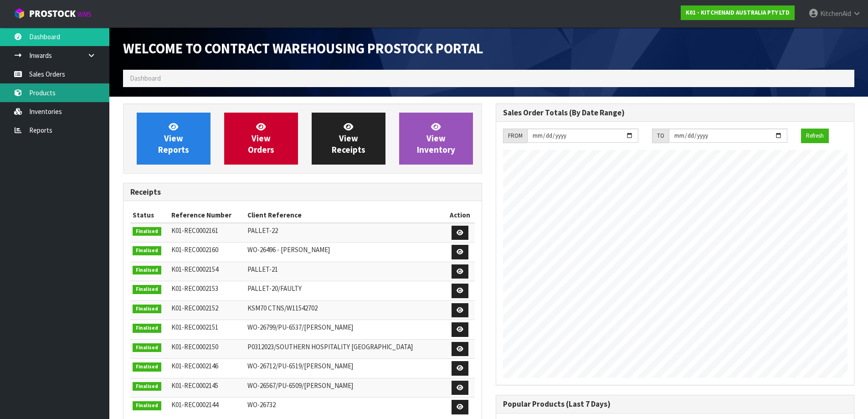  Describe the element at coordinates (660, 136) in the screenshot. I see `div: TO` at that location.